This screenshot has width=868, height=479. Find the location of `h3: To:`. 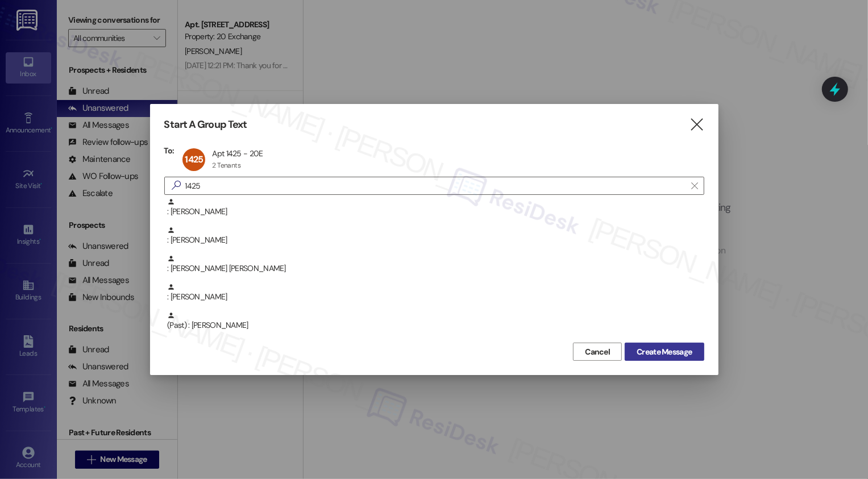

h3: To: is located at coordinates (170, 151).